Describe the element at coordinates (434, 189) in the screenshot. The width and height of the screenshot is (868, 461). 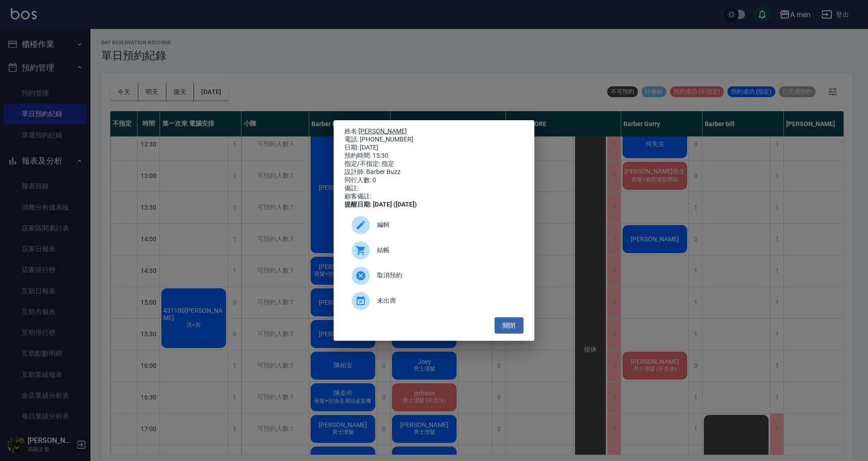
I see `div: 備註:` at that location.